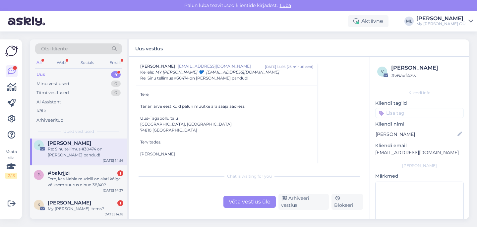 The height and width of the screenshot is (227, 477). What do you see at coordinates (87, 63) in the screenshot?
I see `div: Socials` at bounding box center [87, 63].